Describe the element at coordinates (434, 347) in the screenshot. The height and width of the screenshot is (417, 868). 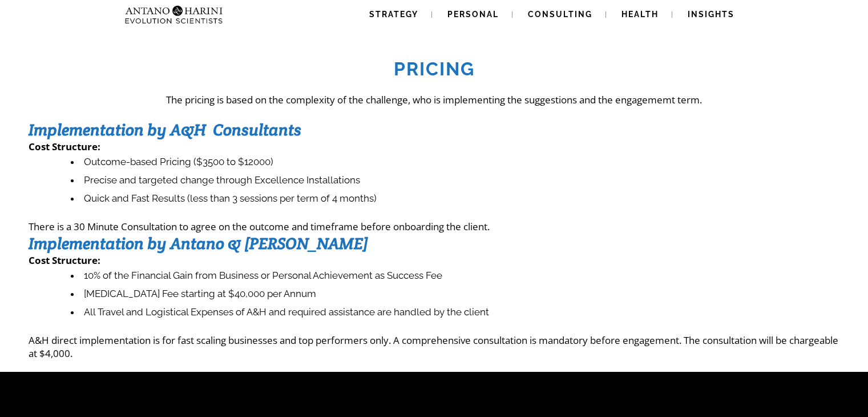
I see `p: A&H direct implementation is for fast scaling businesses and top performers only. A comprehensive...` at that location.